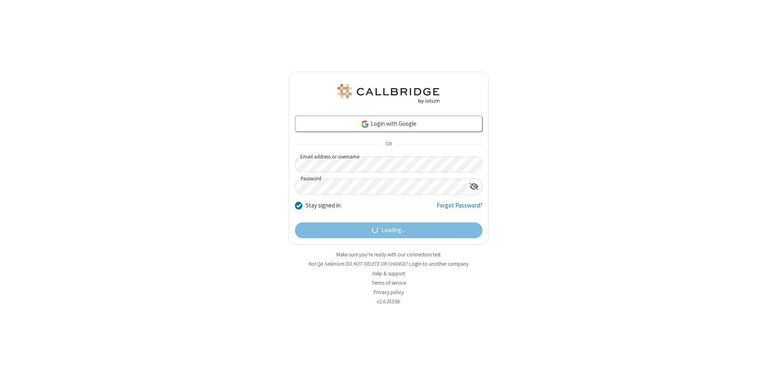 This screenshot has width=777, height=383. I want to click on button: Login to another company, so click(438, 264).